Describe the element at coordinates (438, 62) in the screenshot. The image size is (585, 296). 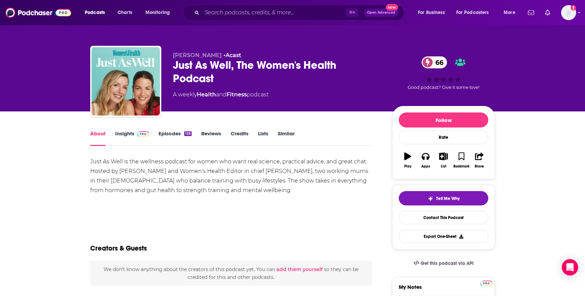
I see `span: 66` at that location.